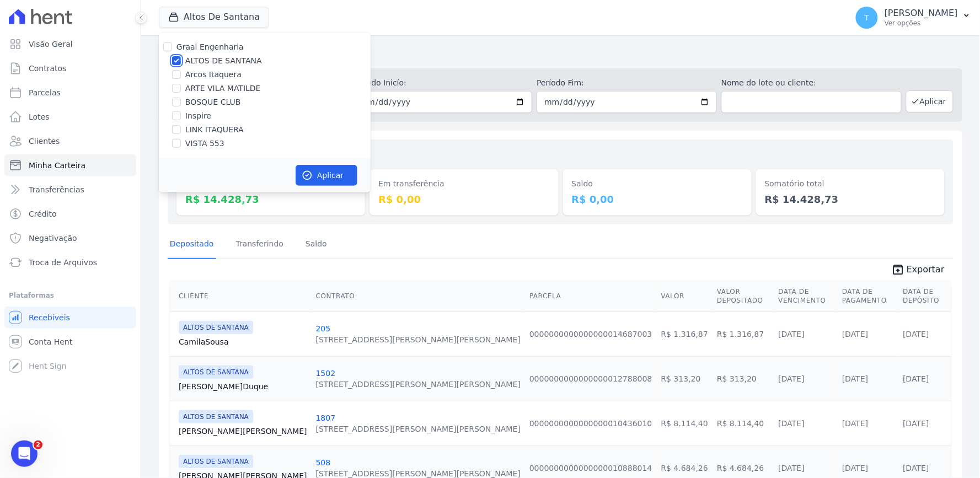 This screenshot has height=478, width=980. What do you see at coordinates (316, 245) in the screenshot?
I see `a: Saldo` at bounding box center [316, 245].